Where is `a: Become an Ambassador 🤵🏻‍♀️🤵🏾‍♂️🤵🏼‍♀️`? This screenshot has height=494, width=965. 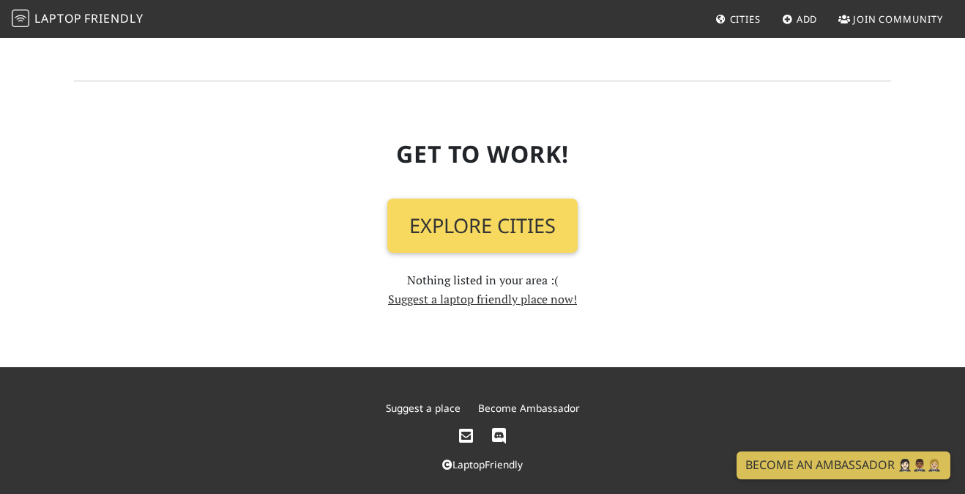
a: Become an Ambassador 🤵🏻‍♀️🤵🏾‍♂️🤵🏼‍♀️ is located at coordinates (844, 465).